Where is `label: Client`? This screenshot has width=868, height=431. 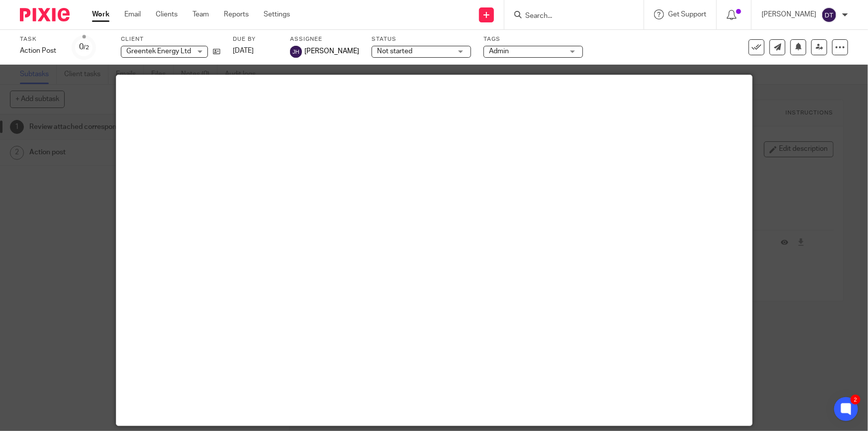 label: Client is located at coordinates (170, 39).